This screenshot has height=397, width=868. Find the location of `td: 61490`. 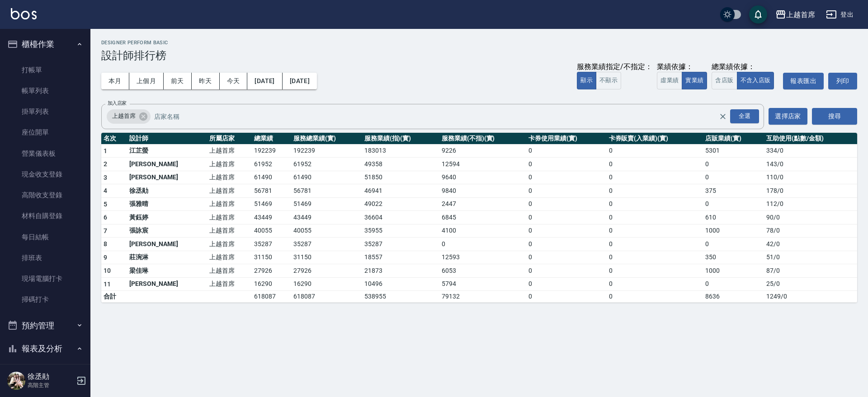

td: 61490 is located at coordinates (271, 177).